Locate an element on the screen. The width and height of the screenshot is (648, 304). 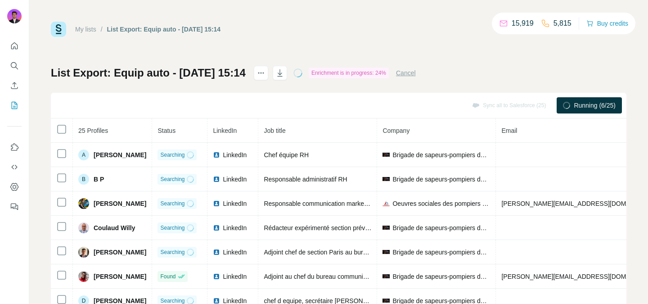
button: Cancel is located at coordinates (406, 73).